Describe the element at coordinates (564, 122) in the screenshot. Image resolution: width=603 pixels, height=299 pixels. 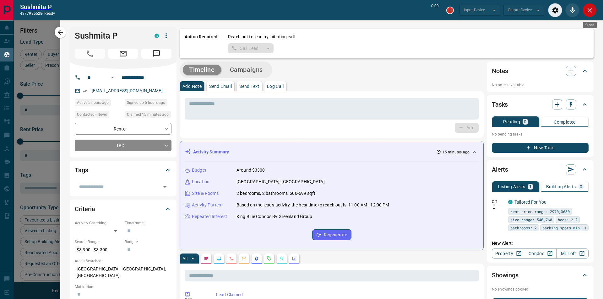
I see `p: Completed` at that location.